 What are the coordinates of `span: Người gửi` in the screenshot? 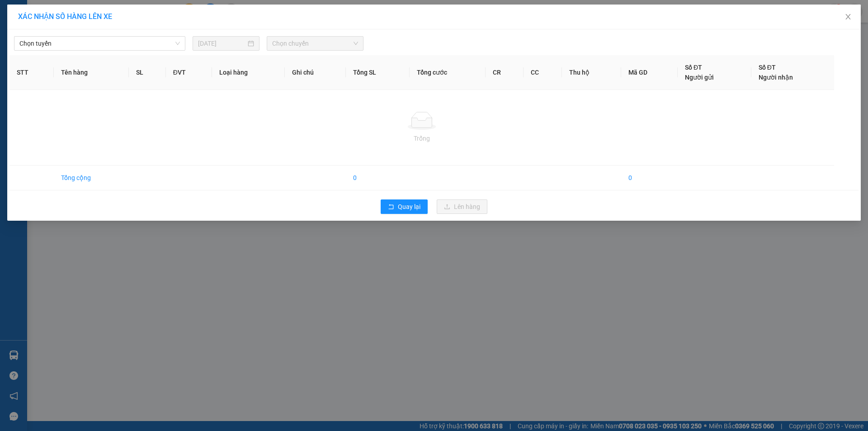 It's located at (699, 78).